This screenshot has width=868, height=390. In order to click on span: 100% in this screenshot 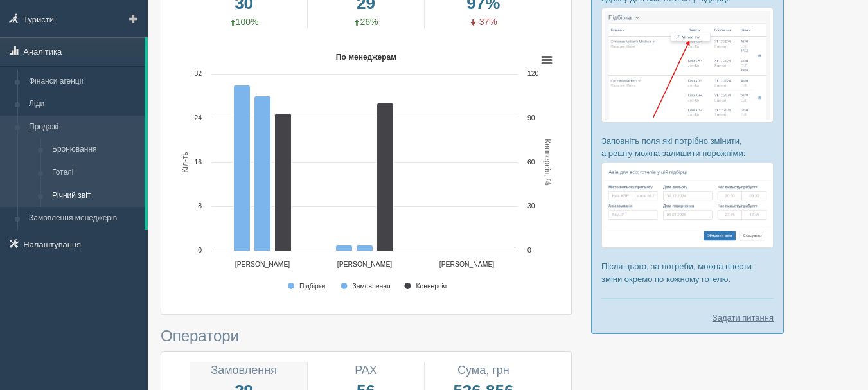, I will do `click(244, 22)`.